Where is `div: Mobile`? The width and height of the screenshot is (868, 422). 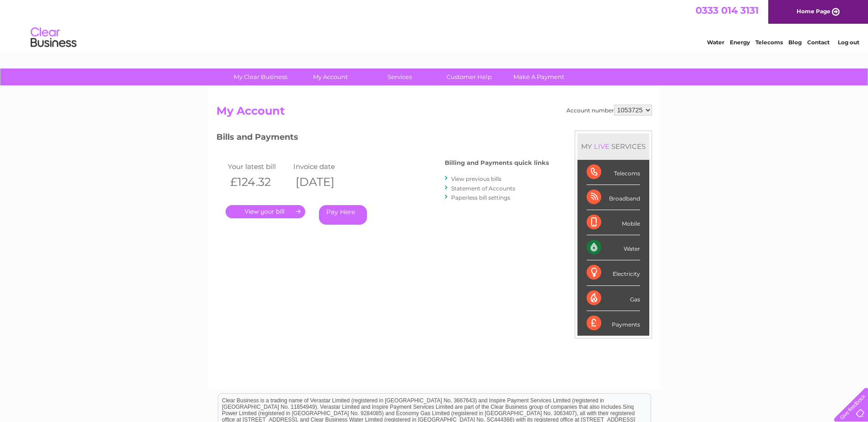 div: Mobile is located at coordinates (613, 223).